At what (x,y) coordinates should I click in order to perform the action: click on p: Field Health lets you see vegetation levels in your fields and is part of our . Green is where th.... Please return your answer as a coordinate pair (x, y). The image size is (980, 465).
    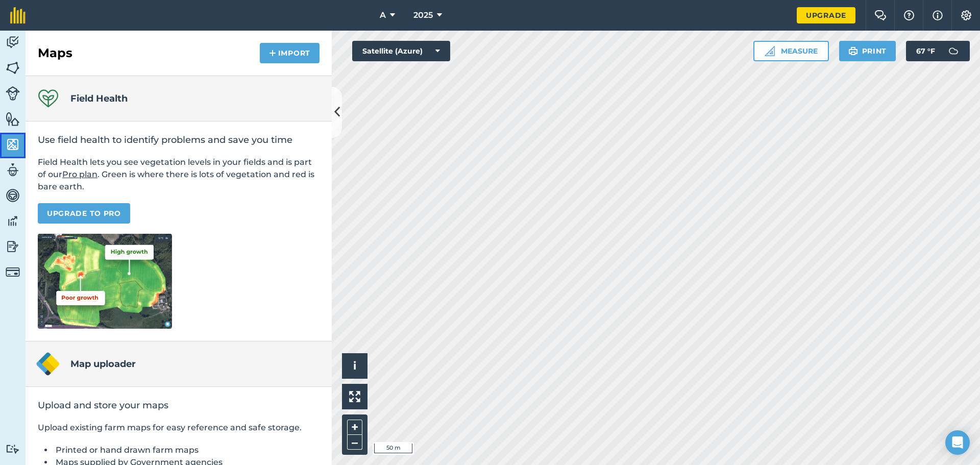
    Looking at the image, I should click on (179, 175).